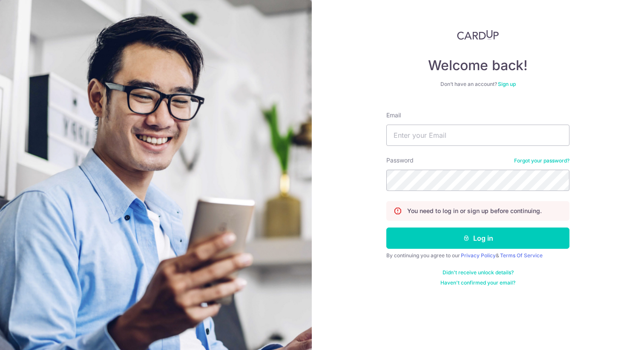  I want to click on a: Forgot your password?, so click(541, 161).